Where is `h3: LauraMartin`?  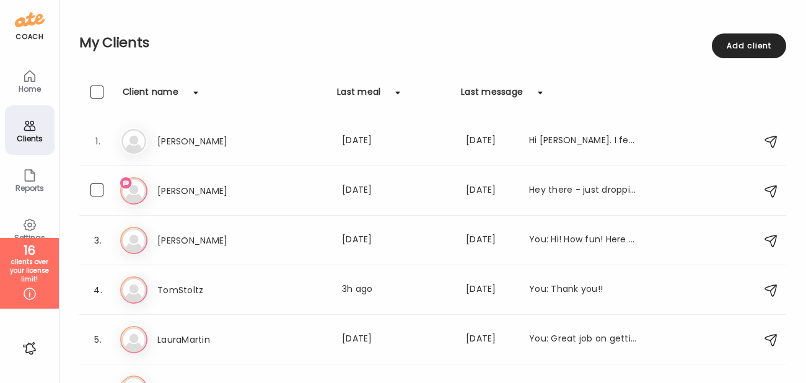
h3: LauraMartin is located at coordinates (212, 339).